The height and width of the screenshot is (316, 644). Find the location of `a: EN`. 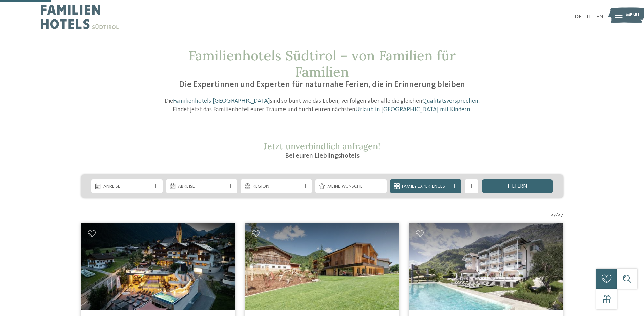

a: EN is located at coordinates (600, 17).